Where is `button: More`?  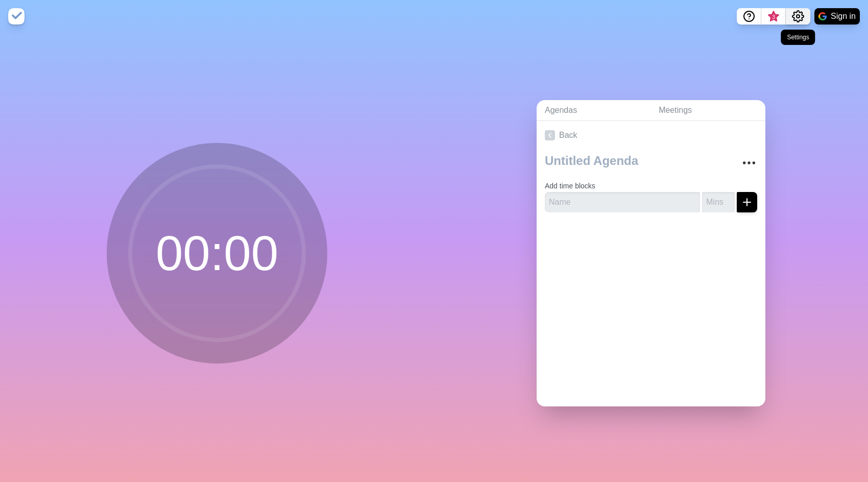
button: More is located at coordinates (750, 163).